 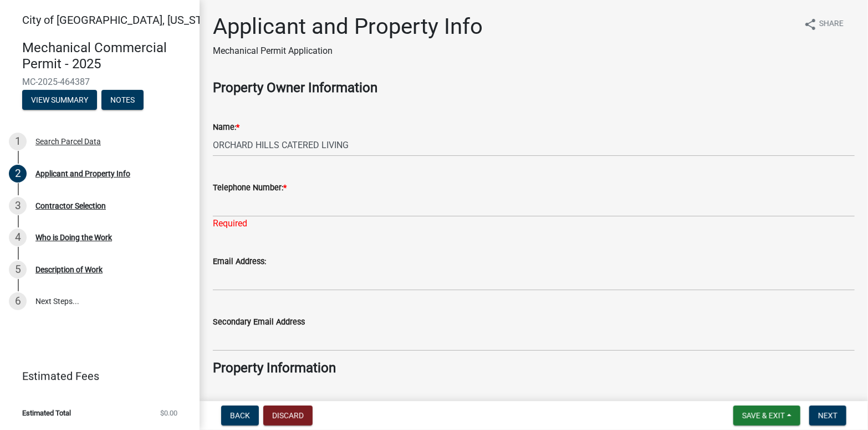 I want to click on button: Notes, so click(x=122, y=100).